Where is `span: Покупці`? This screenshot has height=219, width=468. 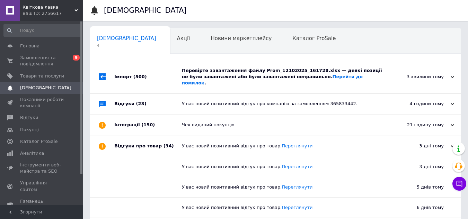 span: Покупці is located at coordinates (29, 130).